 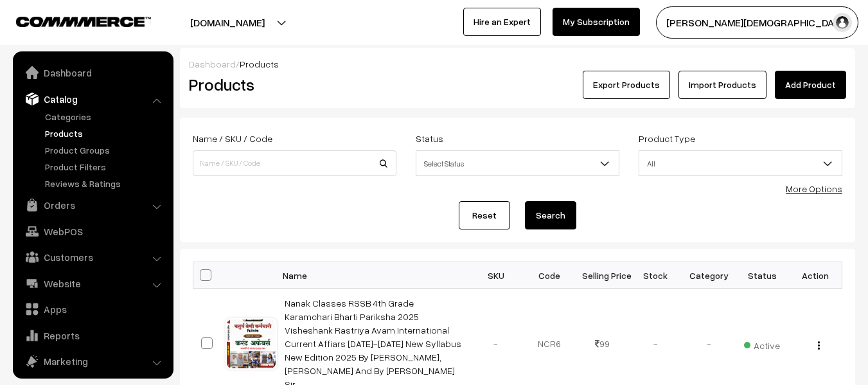 I want to click on a: Reset, so click(x=484, y=215).